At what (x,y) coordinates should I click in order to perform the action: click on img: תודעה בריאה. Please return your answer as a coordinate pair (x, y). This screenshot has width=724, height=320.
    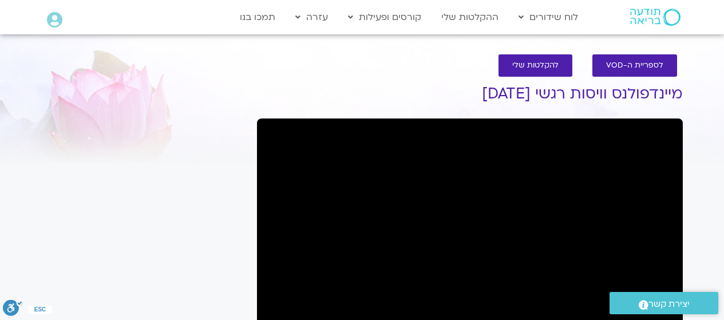
    Looking at the image, I should click on (656, 17).